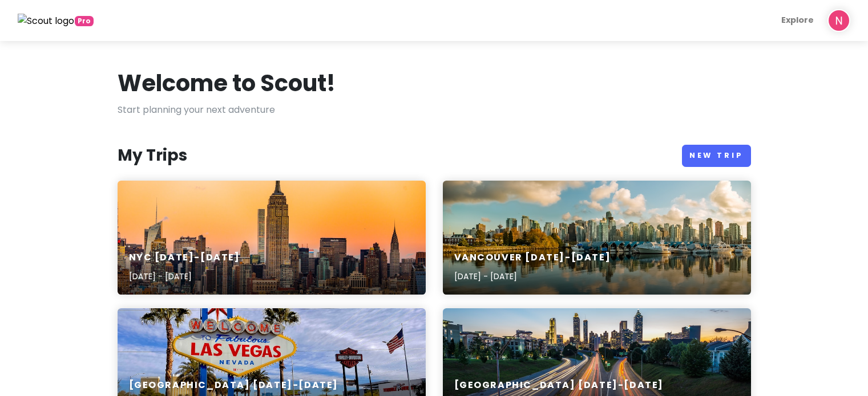 The width and height of the screenshot is (868, 396). What do you see at coordinates (56, 21) in the screenshot?
I see `a: Pro` at bounding box center [56, 21].